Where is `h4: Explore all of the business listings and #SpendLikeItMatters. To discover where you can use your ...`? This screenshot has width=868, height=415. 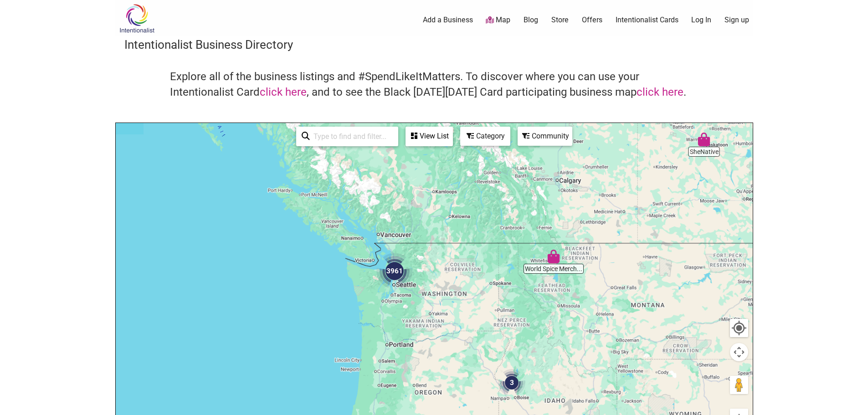
h4: Explore all of the business listings and #SpendLikeItMatters. To discover where you can use your ... is located at coordinates (434, 84).